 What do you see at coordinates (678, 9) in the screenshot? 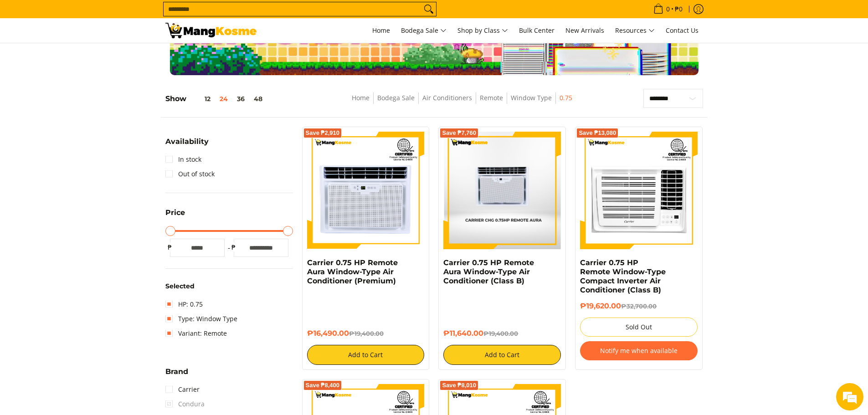
I see `span: ₱0` at bounding box center [678, 9].